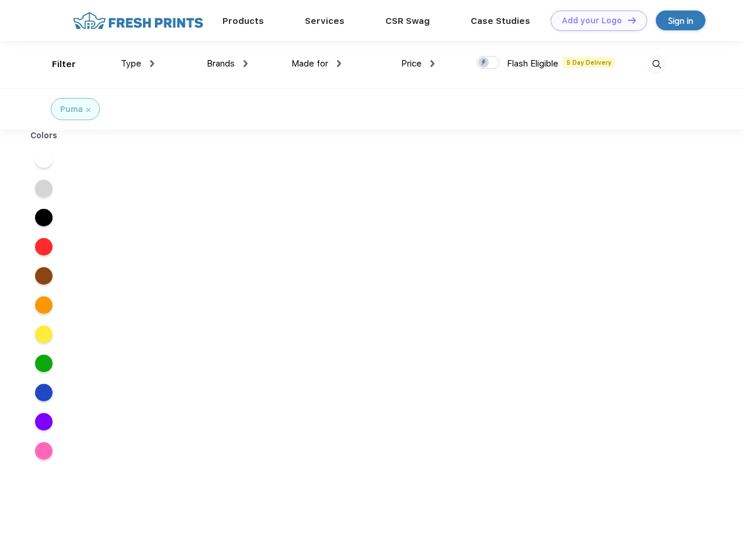 Image resolution: width=744 pixels, height=560 pixels. Describe the element at coordinates (64, 64) in the screenshot. I see `div: Filter` at that location.